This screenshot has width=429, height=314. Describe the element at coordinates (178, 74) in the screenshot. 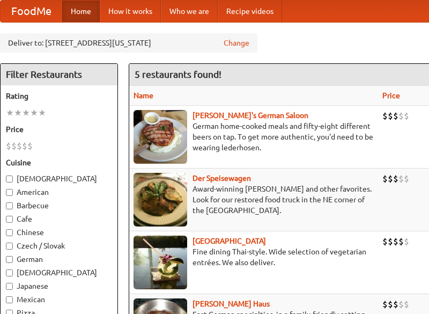

I see `ng-pluralize: 5 restaurants found!` at that location.